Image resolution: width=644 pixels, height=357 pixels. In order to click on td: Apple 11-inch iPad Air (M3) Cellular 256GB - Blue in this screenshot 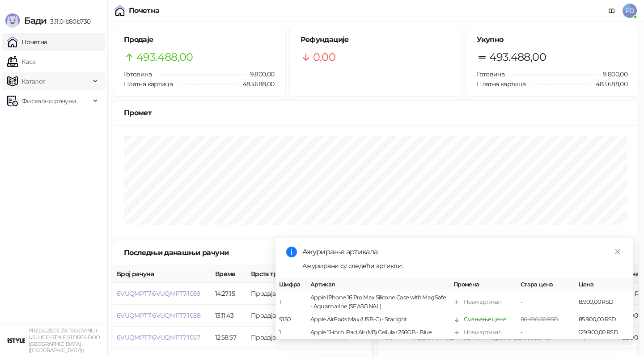, I will do `click(378, 333)`.